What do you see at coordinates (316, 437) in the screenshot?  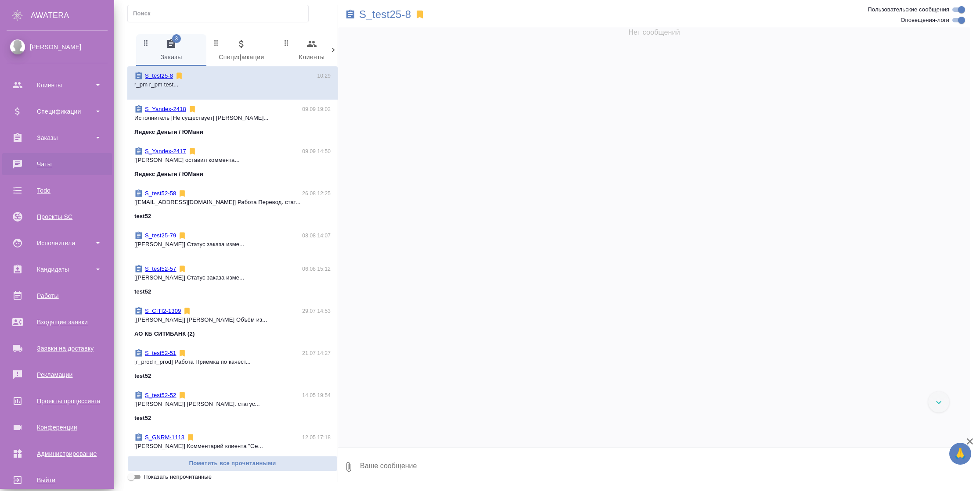 I see `p: 12.05 17:18` at bounding box center [316, 437].